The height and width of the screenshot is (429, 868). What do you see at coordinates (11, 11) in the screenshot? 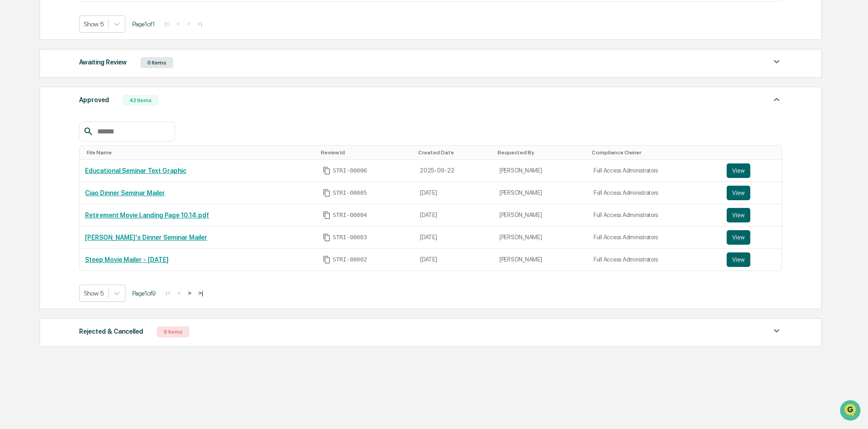
I see `button: Open customer support` at bounding box center [11, 11].